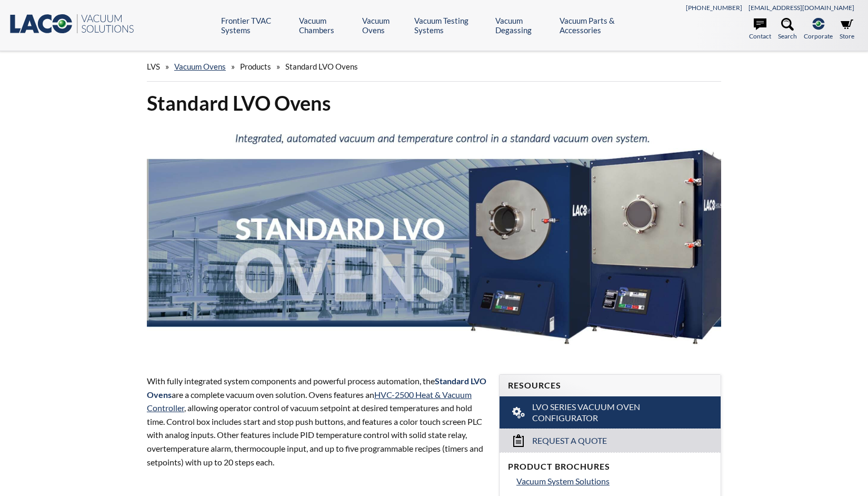 The height and width of the screenshot is (496, 868). Describe the element at coordinates (524, 25) in the screenshot. I see `a: Vacuum Degassing` at that location.